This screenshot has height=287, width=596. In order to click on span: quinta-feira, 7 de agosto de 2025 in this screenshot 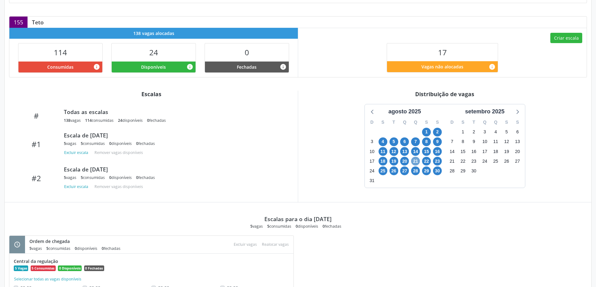, I will do `click(415, 142)`.